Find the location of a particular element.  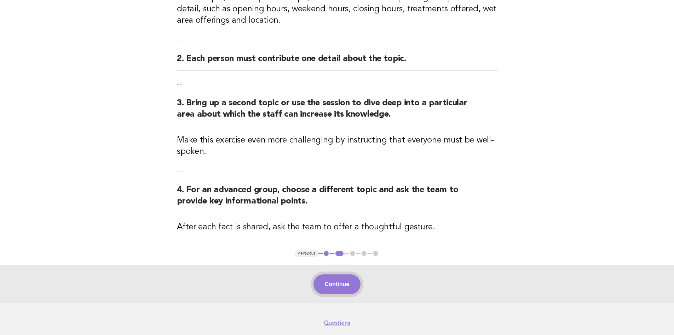

h2: 2. Each person must contribute one detail about the topic. is located at coordinates (337, 62).